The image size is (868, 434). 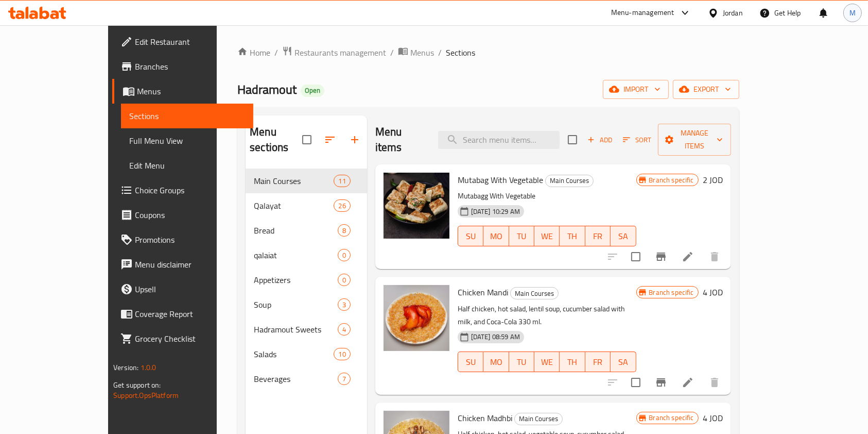 What do you see at coordinates (183, 239) in the screenshot?
I see `a: Promotions` at bounding box center [183, 239].